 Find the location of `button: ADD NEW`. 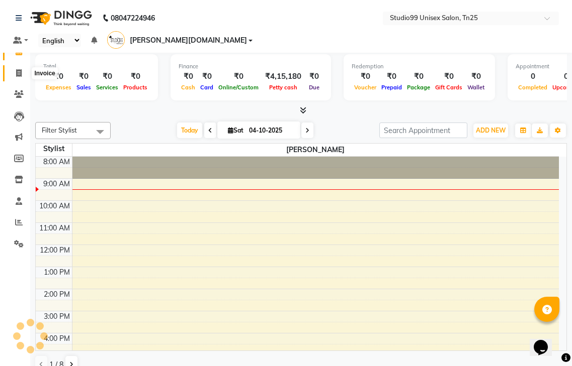

button: ADD NEW is located at coordinates (490, 131).